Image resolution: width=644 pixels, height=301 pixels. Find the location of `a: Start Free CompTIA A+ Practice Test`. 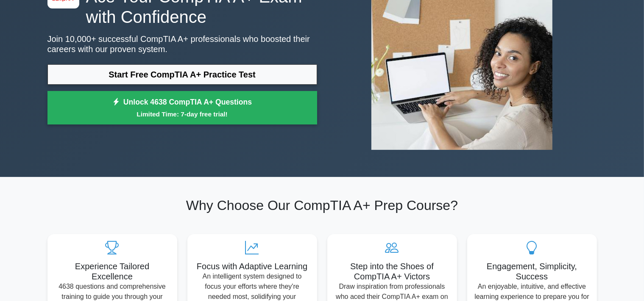

a: Start Free CompTIA A+ Practice Test is located at coordinates (182, 75).